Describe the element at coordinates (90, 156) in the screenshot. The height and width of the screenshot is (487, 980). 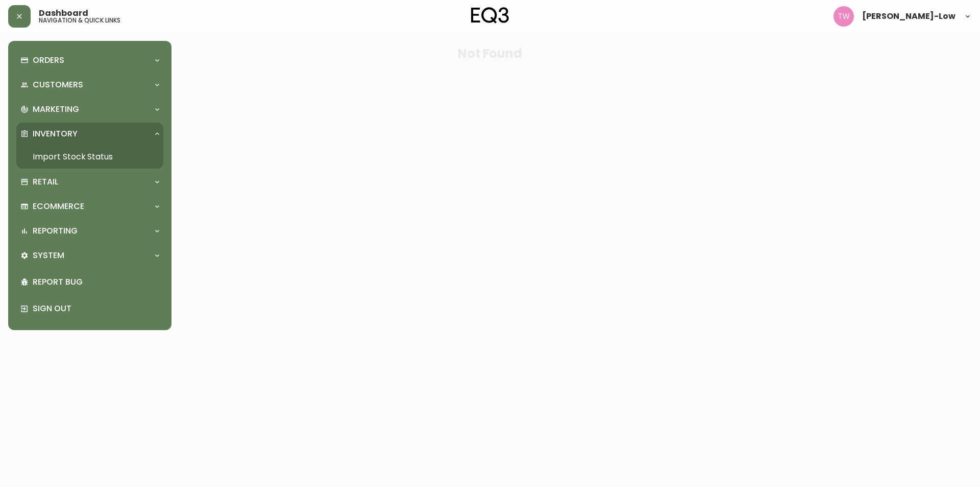
I see `a: Import Stock Status` at that location.